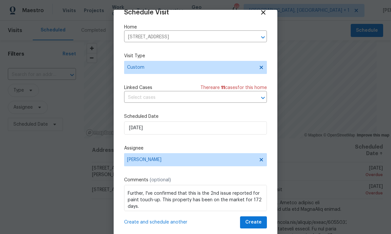 This screenshot has height=234, width=391. Describe the element at coordinates (138, 88) in the screenshot. I see `span: Linked Cases` at that location.